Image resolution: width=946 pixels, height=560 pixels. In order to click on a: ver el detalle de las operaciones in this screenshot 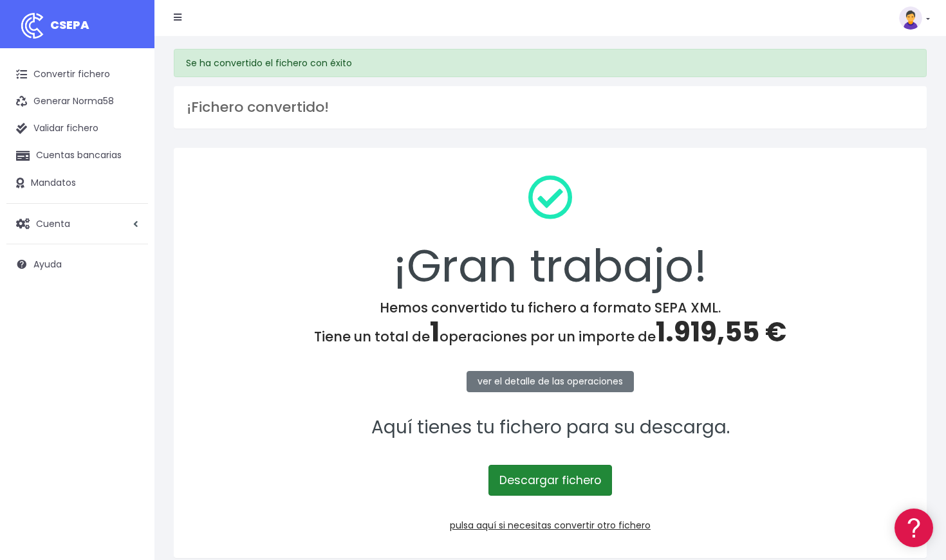, I will do `click(550, 381)`.